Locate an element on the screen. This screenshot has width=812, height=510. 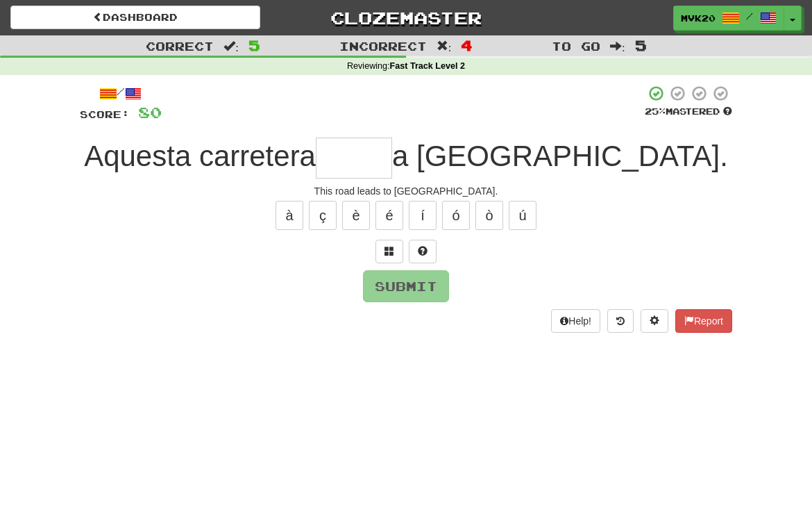
span: Score: is located at coordinates (105, 114).